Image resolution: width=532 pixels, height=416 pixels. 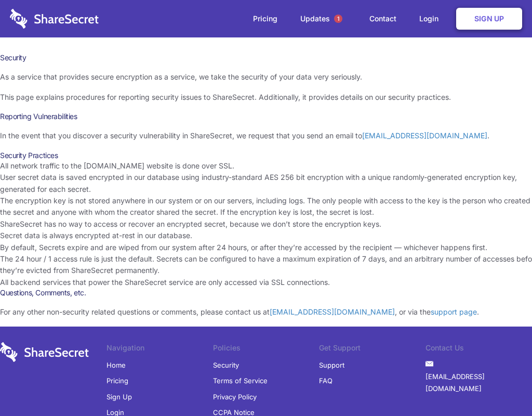 What do you see at coordinates (116, 365) in the screenshot?
I see `a: Home` at bounding box center [116, 365].